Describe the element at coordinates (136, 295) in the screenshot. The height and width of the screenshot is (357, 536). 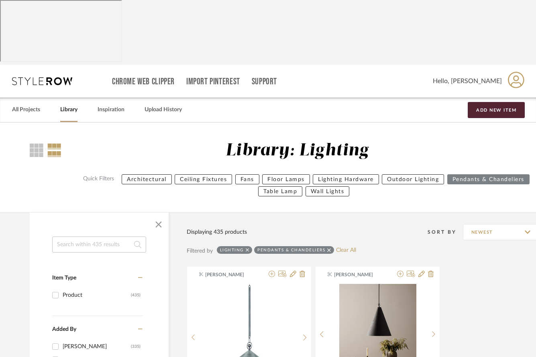
I see `div: (435)` at that location.